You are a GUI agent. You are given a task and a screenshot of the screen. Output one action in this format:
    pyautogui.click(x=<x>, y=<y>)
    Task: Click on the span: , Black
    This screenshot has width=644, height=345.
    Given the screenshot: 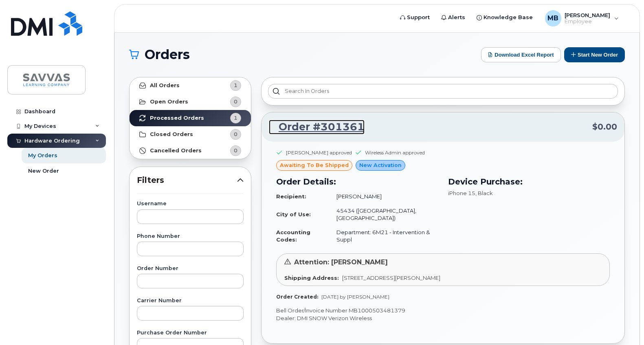 What is the action you would take?
    pyautogui.click(x=484, y=193)
    